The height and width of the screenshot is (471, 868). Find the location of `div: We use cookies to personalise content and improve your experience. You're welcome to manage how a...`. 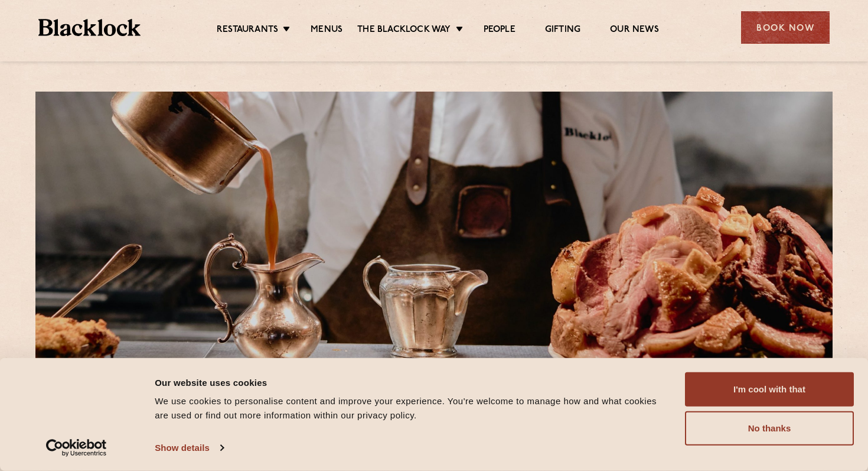

div: We use cookies to personalise content and improve your experience. You're welcome to manage how a... is located at coordinates (413, 408).